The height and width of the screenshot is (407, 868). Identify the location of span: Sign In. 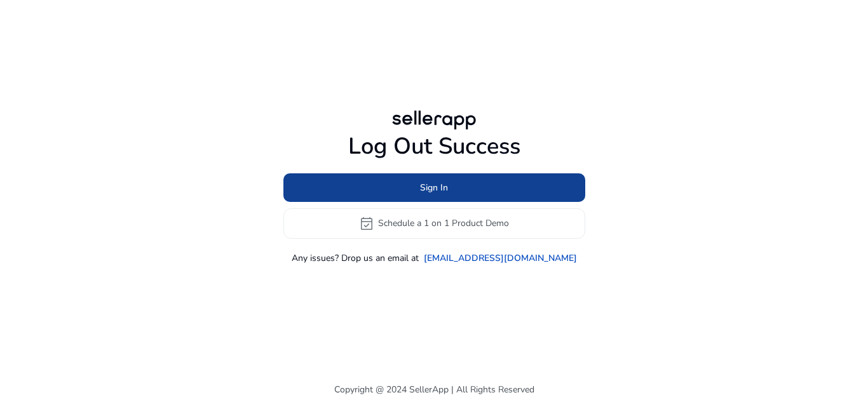
(434, 188).